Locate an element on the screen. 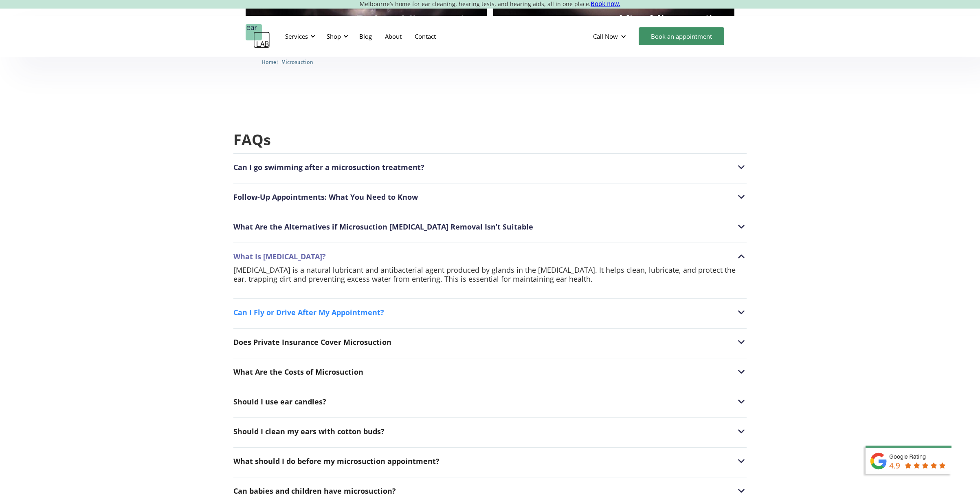 The height and width of the screenshot is (499, 980). div: What Are the Costs of MicrosuctionWhat Are the Costs of Microsuction is located at coordinates (490, 372).